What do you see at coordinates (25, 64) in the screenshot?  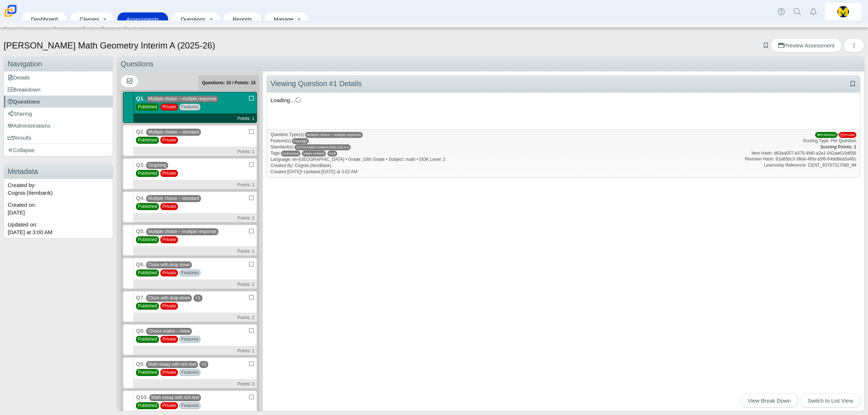 I see `span: Navigation` at bounding box center [25, 64].